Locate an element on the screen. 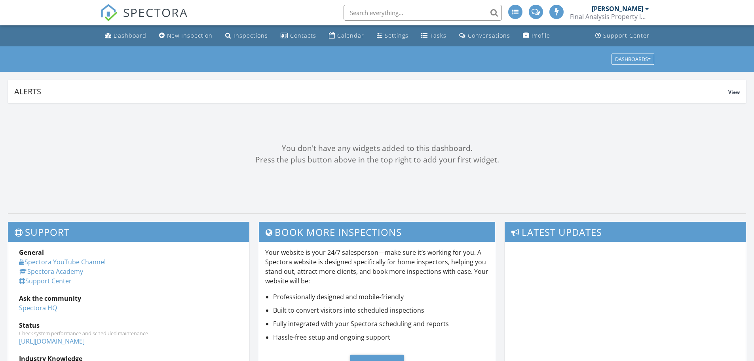  input: Search everything... is located at coordinates (423, 13).